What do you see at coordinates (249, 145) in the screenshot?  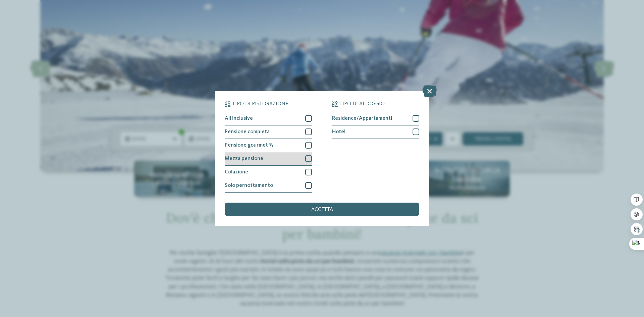 I see `span: Pensione gourmet ¾` at bounding box center [249, 145].